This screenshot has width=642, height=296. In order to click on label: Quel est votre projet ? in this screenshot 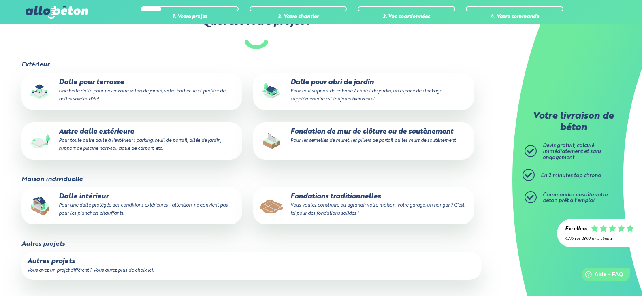, I will do `click(256, 32)`.